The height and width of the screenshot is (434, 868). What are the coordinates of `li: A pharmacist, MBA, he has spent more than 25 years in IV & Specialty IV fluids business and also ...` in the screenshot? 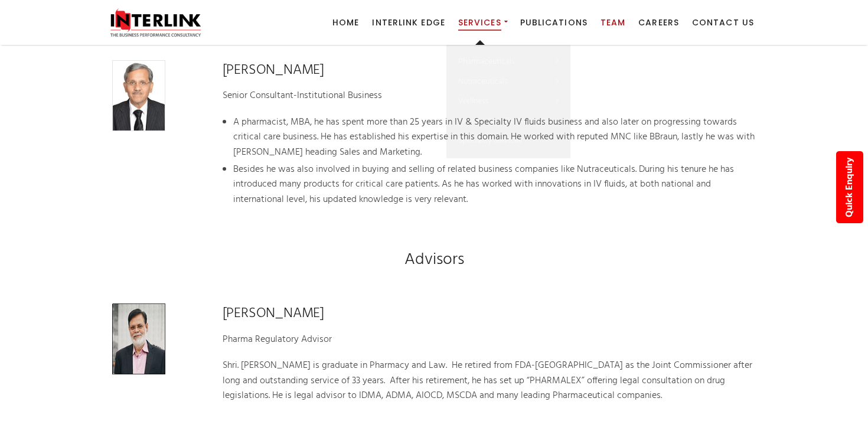 It's located at (494, 137).